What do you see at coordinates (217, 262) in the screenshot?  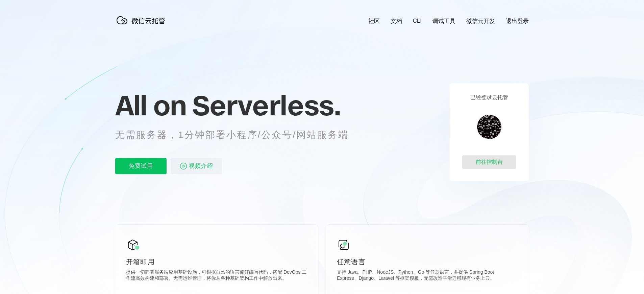 I see `p: 开箱即用` at bounding box center [217, 262].